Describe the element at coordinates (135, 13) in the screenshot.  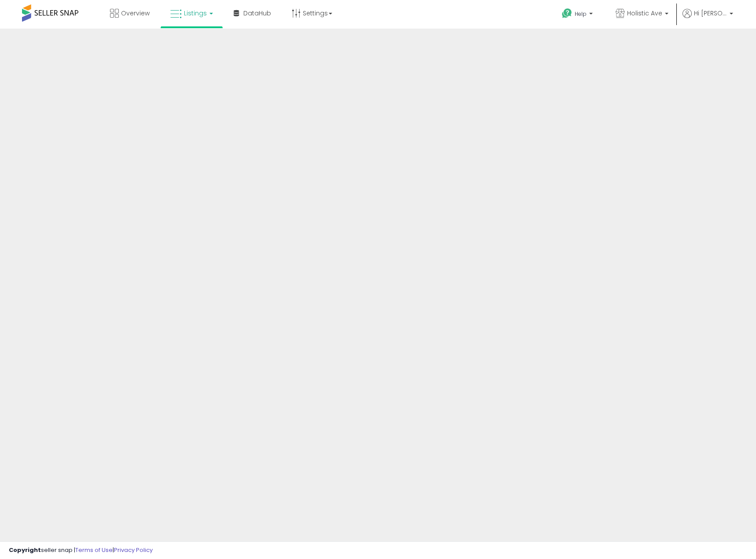
I see `span: Overview` at that location.